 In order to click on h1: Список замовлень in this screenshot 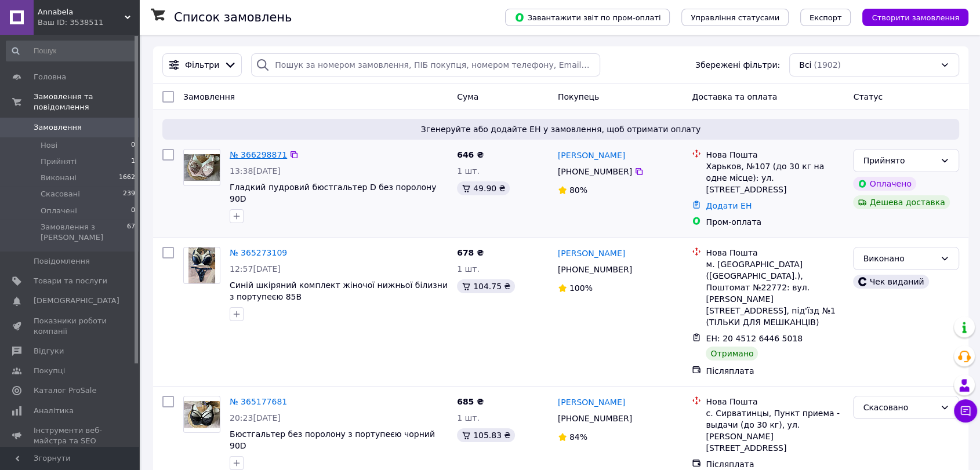, I will do `click(233, 18)`.